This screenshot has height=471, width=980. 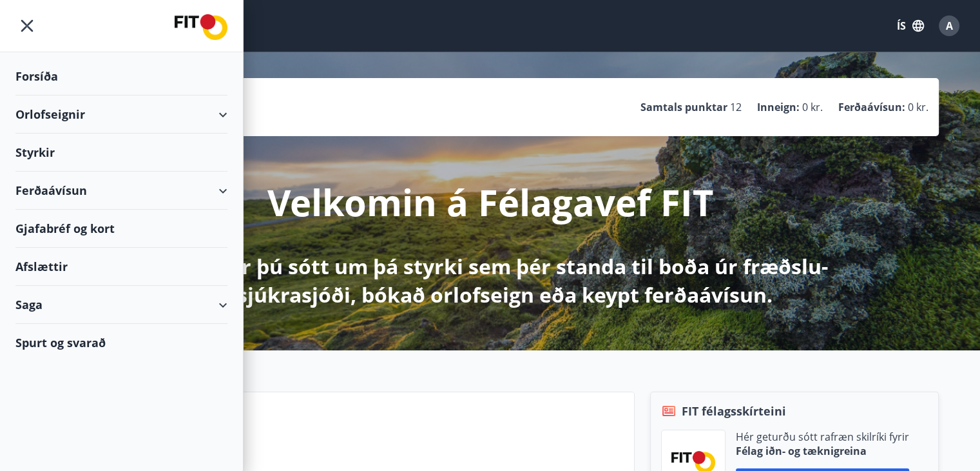 What do you see at coordinates (736, 107) in the screenshot?
I see `span: 12` at bounding box center [736, 107].